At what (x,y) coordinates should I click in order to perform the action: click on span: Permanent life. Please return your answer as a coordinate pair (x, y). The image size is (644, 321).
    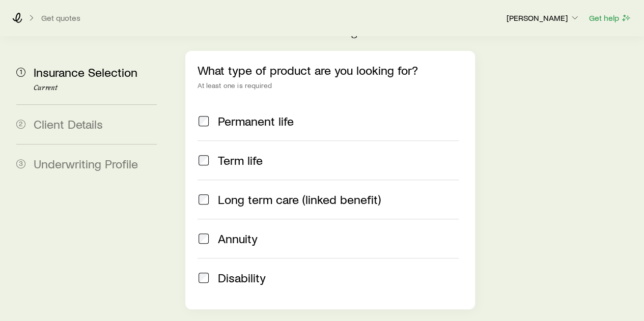
    Looking at the image, I should click on (256, 121).